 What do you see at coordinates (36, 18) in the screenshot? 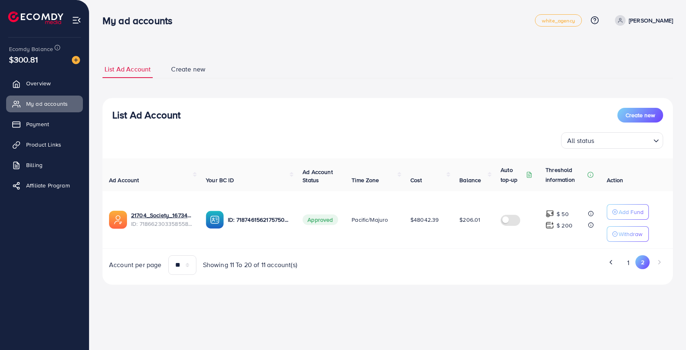
I see `img: logo` at bounding box center [36, 18].